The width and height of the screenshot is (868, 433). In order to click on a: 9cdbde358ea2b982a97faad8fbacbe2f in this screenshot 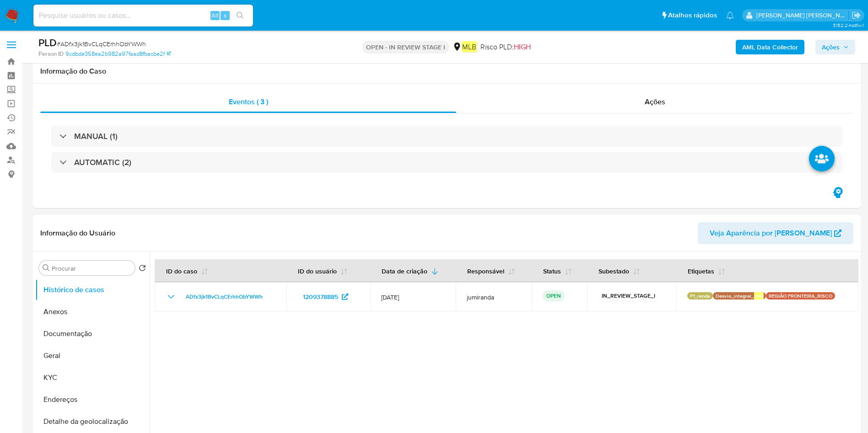, I will do `click(118, 54)`.